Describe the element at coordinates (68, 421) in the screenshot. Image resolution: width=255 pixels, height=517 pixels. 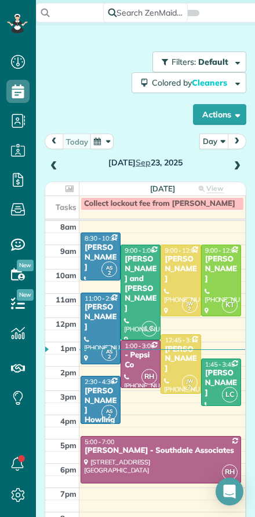
I see `span: 4pm` at that location.